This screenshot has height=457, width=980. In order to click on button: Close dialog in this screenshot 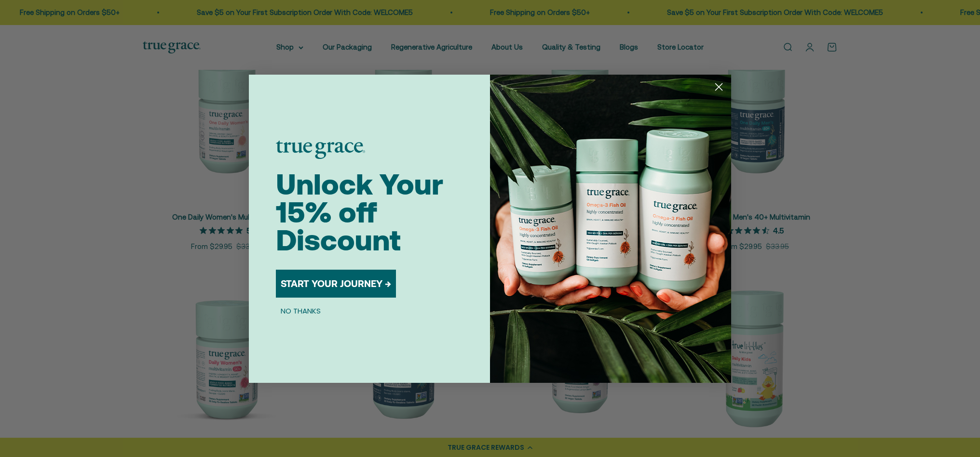, I will do `click(718, 87)`.